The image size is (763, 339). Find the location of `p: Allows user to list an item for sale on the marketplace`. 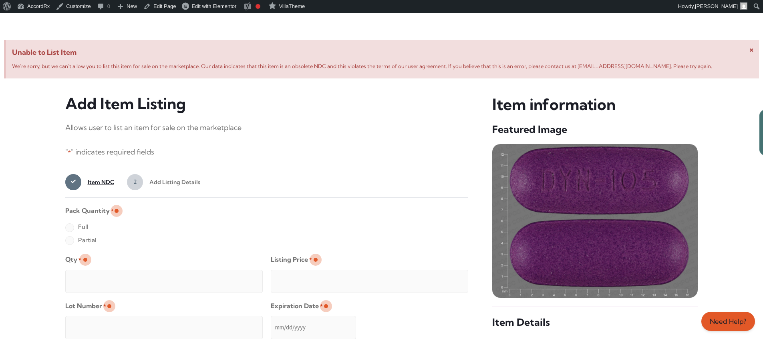

p: Allows user to list an item for sale on the marketplace is located at coordinates (267, 128).